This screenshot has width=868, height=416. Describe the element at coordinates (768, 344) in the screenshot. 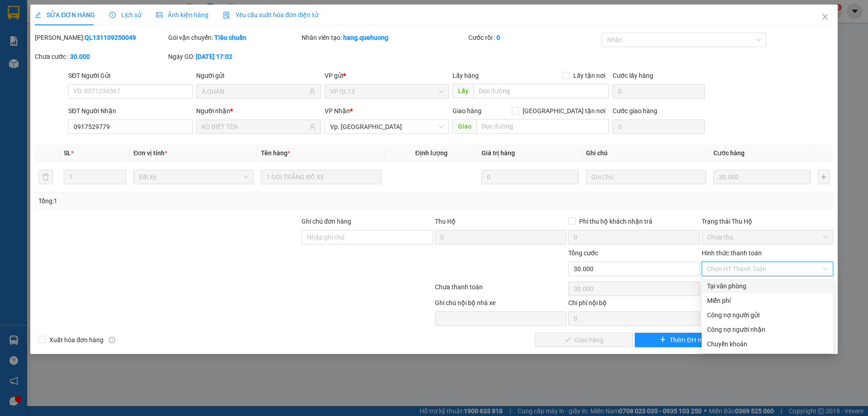

I see `div: Chuyển khoản` at that location.